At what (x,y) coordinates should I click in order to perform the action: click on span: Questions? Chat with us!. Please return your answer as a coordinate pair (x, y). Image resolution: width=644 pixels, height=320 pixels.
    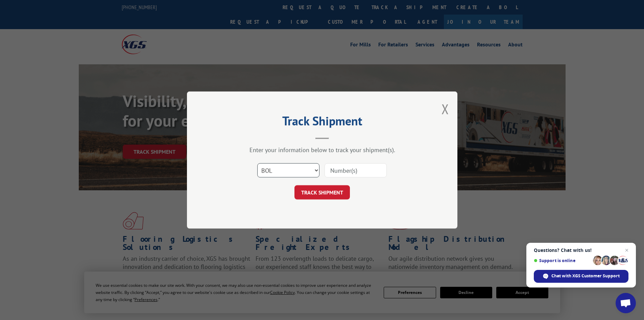
    Looking at the image, I should click on (581, 250).